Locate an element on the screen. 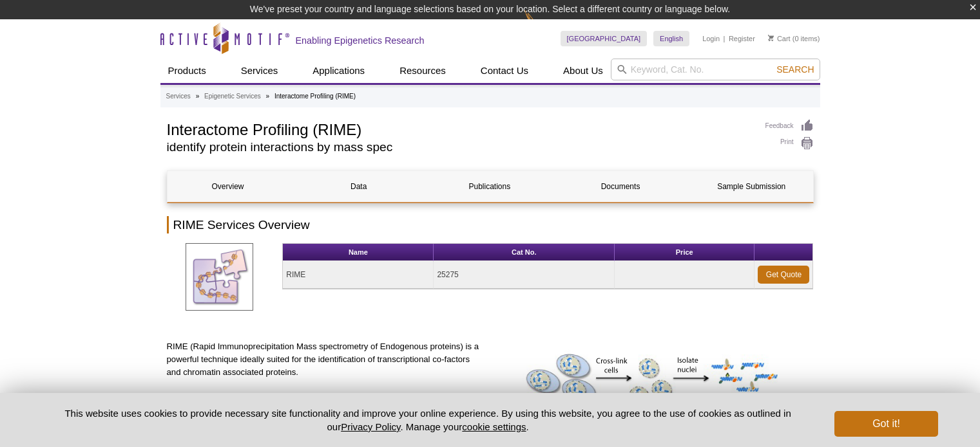  a: Applications is located at coordinates (338, 70).